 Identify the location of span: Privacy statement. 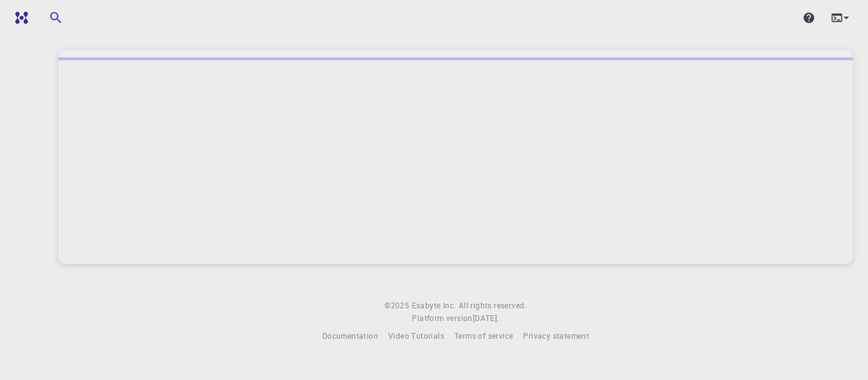
(556, 336).